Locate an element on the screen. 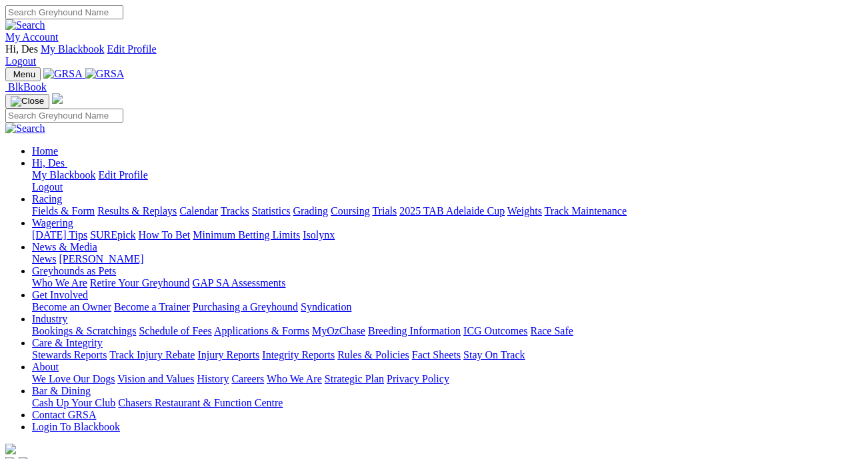  a: Fact Sheets is located at coordinates (436, 354).